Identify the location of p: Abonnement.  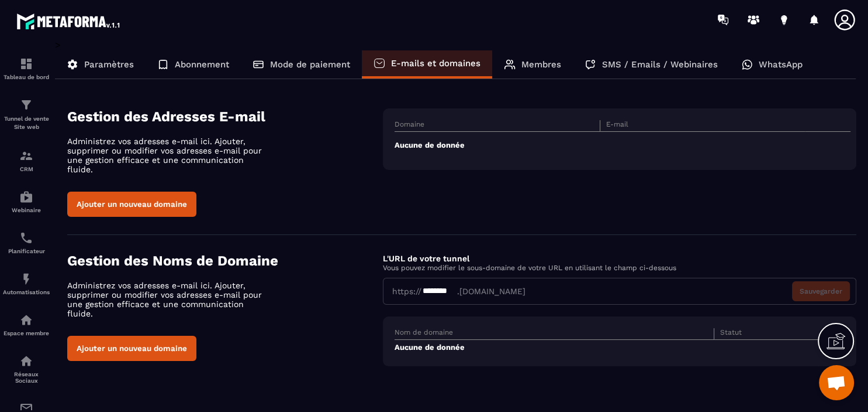
(201, 65).